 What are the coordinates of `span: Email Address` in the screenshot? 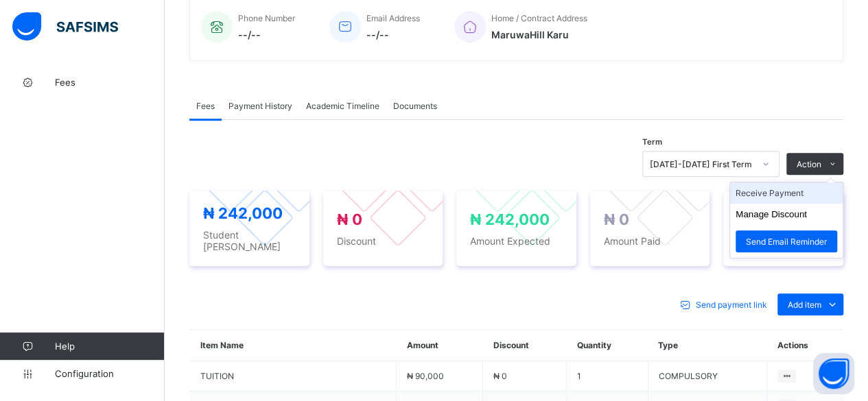 It's located at (394, 18).